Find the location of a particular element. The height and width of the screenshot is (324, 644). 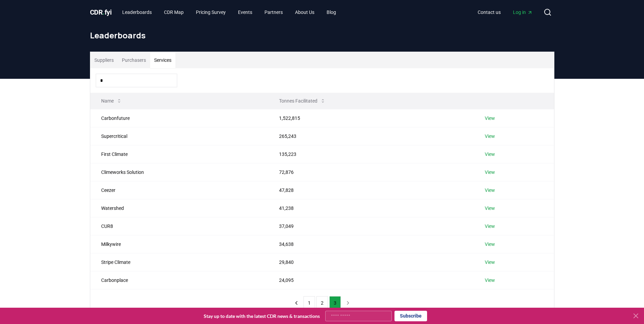

a: Log in is located at coordinates (523, 12).